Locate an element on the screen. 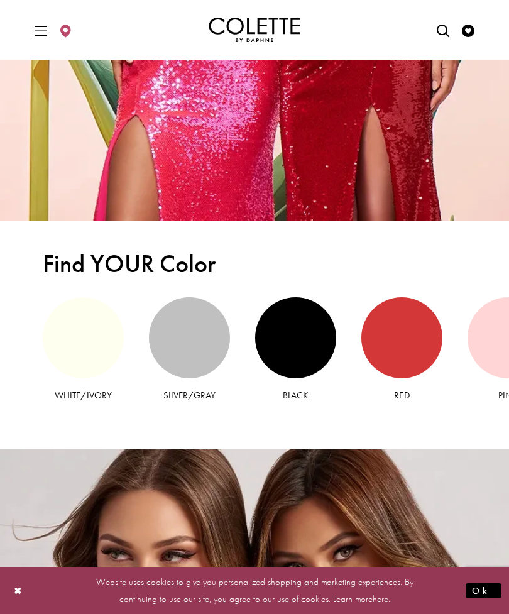 This screenshot has height=614, width=509. span: Black is located at coordinates (296, 396).